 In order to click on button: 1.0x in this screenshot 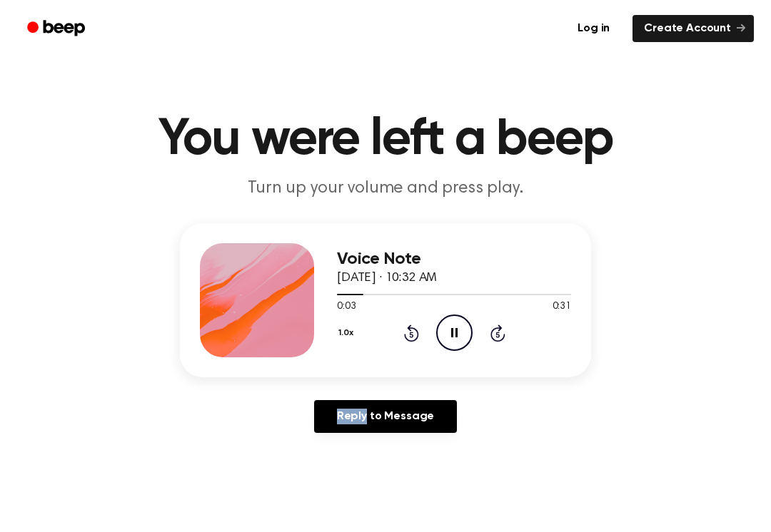, I will do `click(348, 333)`.